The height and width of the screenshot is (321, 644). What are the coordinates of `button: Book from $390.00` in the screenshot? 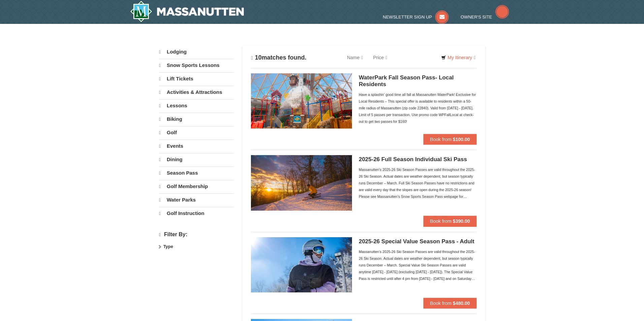 It's located at (450, 221).